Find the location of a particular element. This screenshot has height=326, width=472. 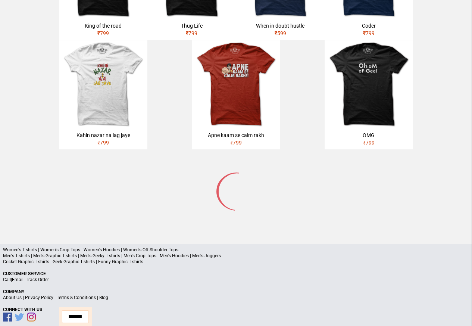

div: Coder is located at coordinates (369, 26).